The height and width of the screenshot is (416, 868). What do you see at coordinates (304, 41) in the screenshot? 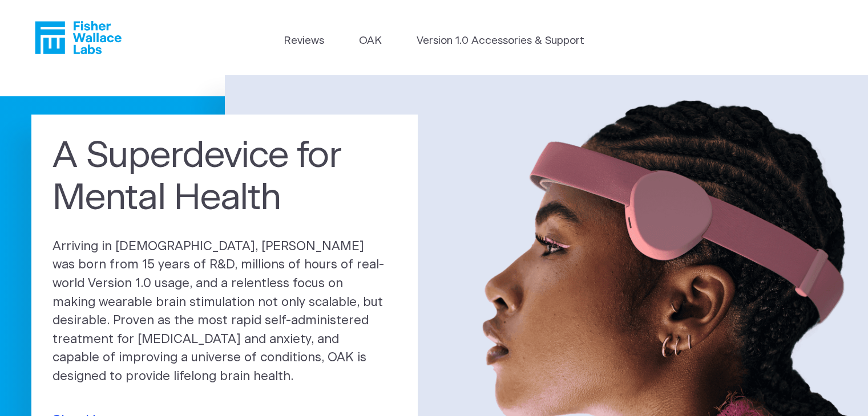
I see `a: Reviews` at bounding box center [304, 41].